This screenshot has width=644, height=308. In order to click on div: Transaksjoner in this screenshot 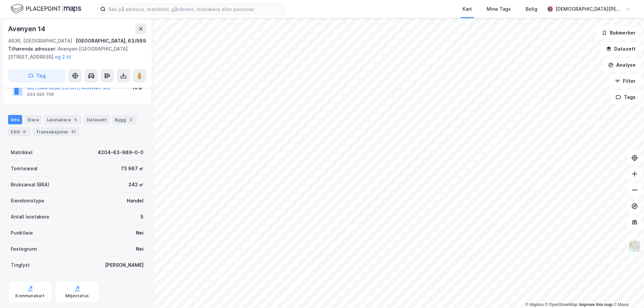, I will do `click(56, 132)`.